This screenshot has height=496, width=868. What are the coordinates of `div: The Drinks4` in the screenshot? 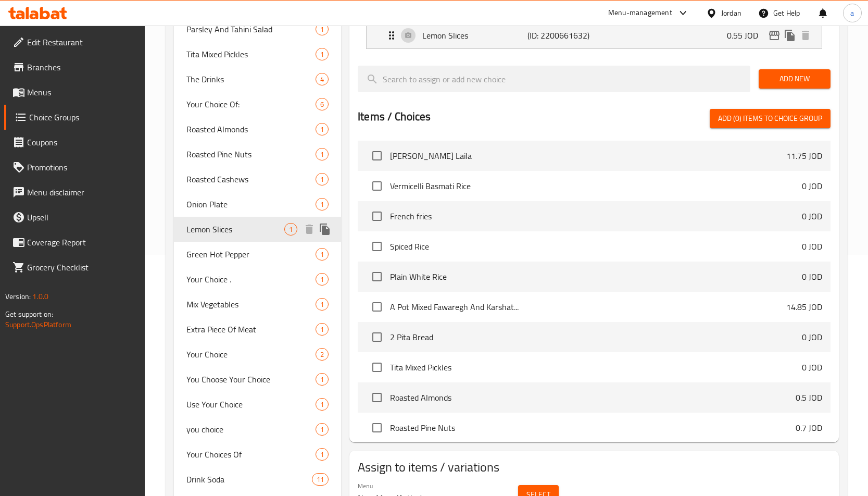 It's located at (257, 79).